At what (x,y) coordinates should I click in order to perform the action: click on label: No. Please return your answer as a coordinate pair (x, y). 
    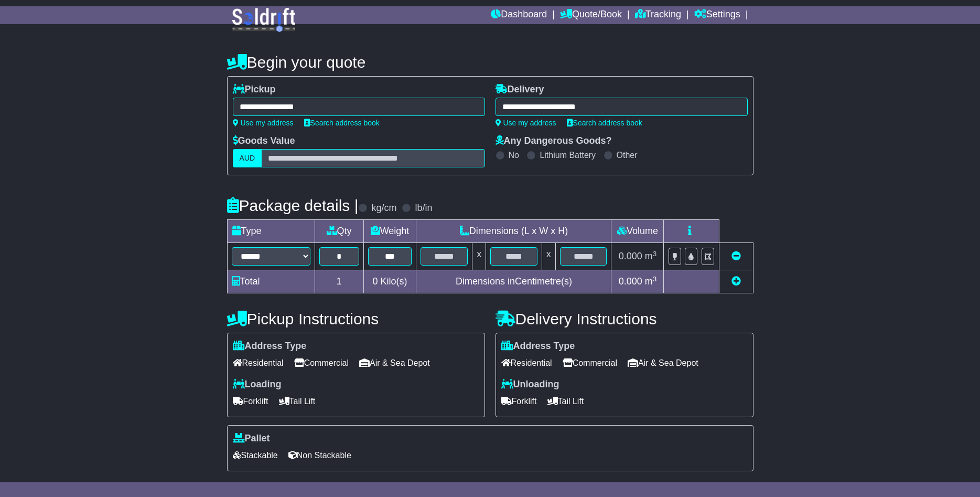
    Looking at the image, I should click on (514, 155).